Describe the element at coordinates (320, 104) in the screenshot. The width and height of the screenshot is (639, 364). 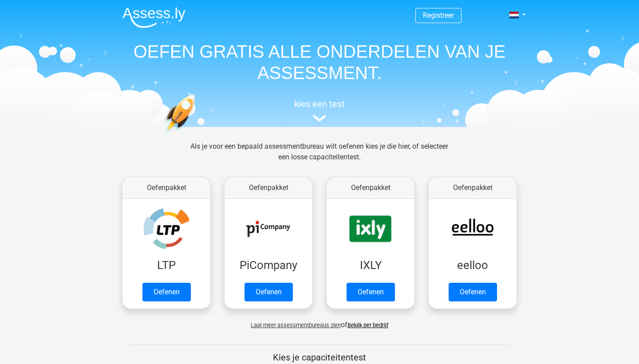
I see `h5: kies een test` at that location.